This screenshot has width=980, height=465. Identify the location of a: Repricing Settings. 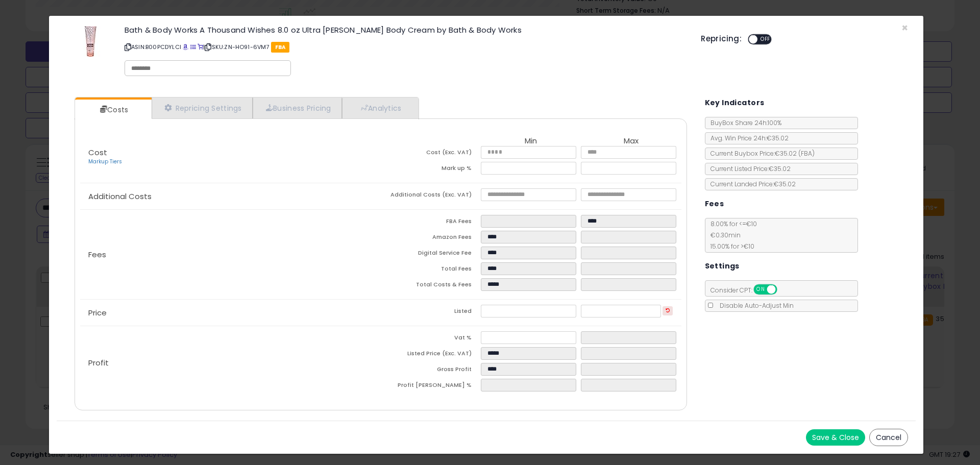
(202, 108).